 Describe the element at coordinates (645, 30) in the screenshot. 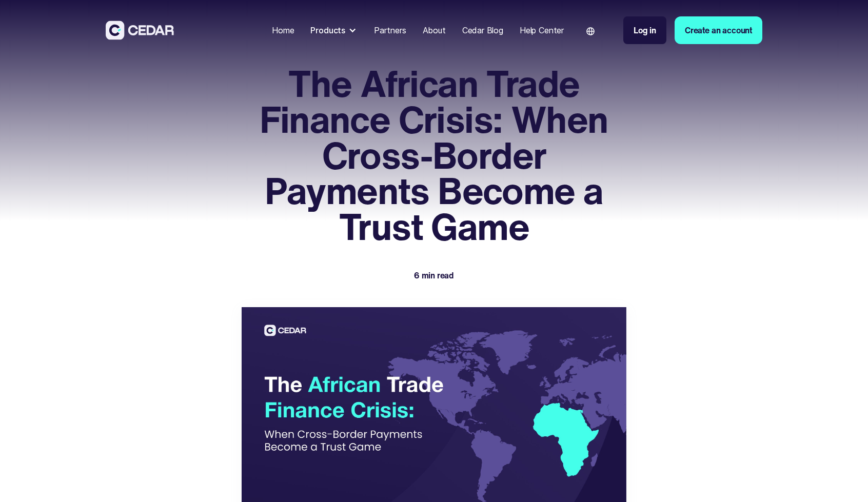

I see `a: Log in` at that location.